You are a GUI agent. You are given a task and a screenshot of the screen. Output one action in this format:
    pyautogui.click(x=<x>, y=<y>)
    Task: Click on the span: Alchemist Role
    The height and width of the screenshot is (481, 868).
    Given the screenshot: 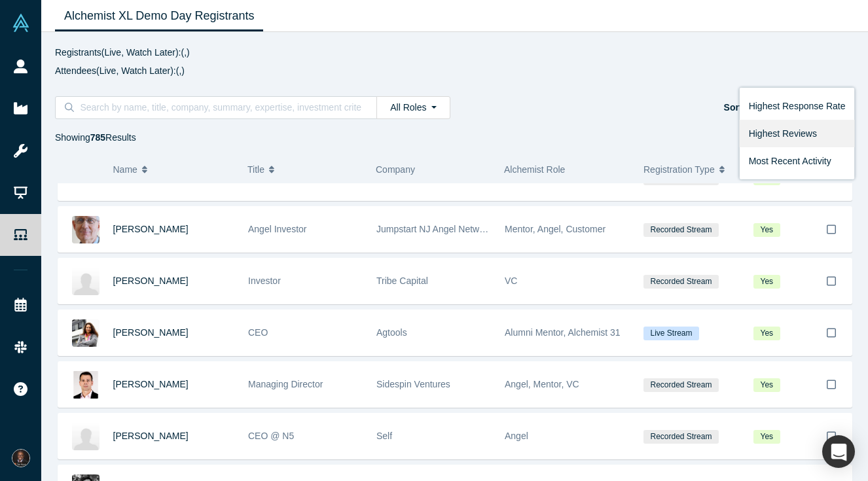 What is the action you would take?
    pyautogui.click(x=534, y=169)
    